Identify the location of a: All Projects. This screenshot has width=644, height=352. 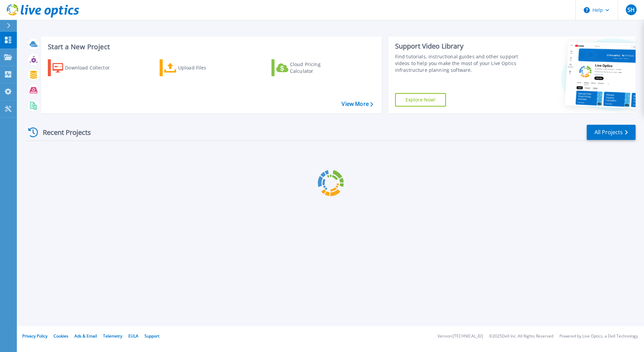
(611, 132).